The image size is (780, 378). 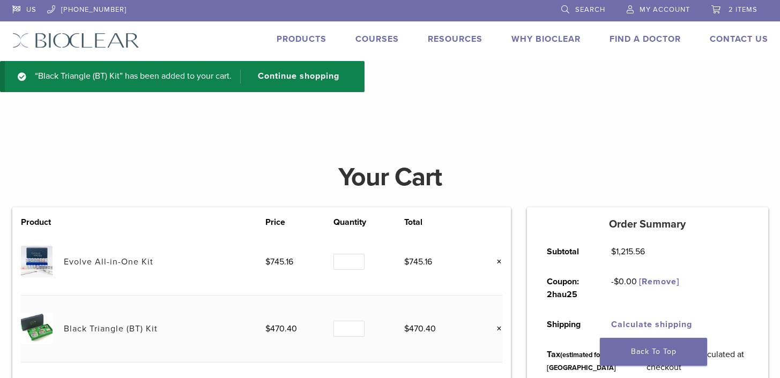 What do you see at coordinates (645, 39) in the screenshot?
I see `a: Find A Doctor` at bounding box center [645, 39].